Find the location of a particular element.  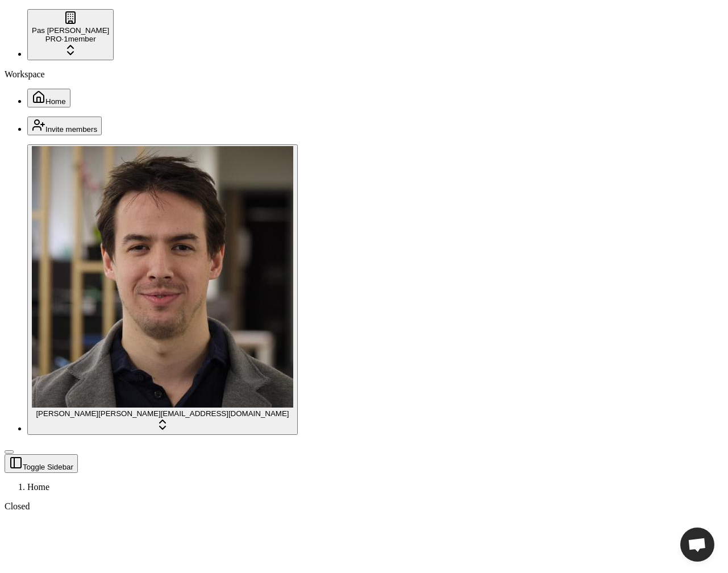

button: Home is located at coordinates (49, 98).